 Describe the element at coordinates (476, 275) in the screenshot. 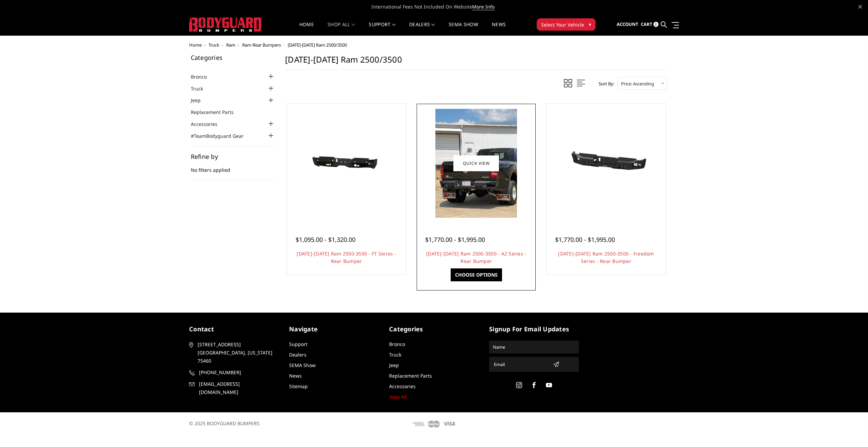

I see `a: Choose Options` at that location.